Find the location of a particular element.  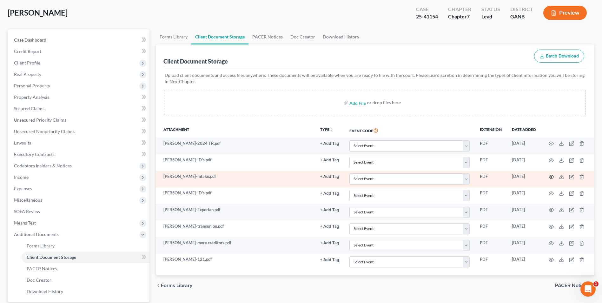

th: Extension is located at coordinates (491, 130).